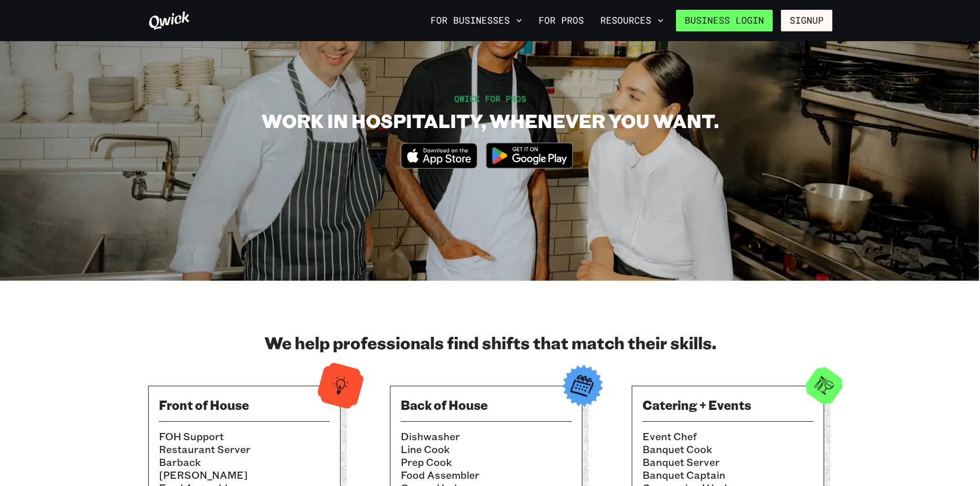 The width and height of the screenshot is (980, 486). I want to click on li: Banquet Cook, so click(728, 448).